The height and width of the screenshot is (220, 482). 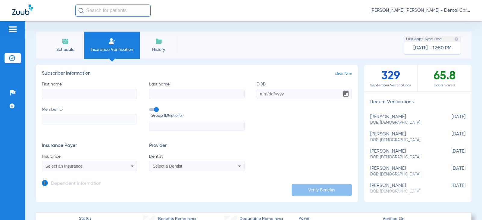 What do you see at coordinates (158, 50) in the screenshot?
I see `span: History` at bounding box center [158, 50].